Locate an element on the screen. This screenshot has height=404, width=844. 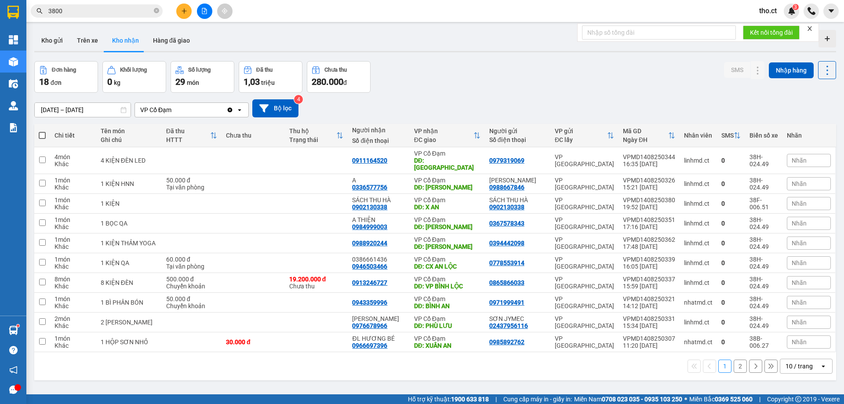
div: A is located at coordinates (379, 180).